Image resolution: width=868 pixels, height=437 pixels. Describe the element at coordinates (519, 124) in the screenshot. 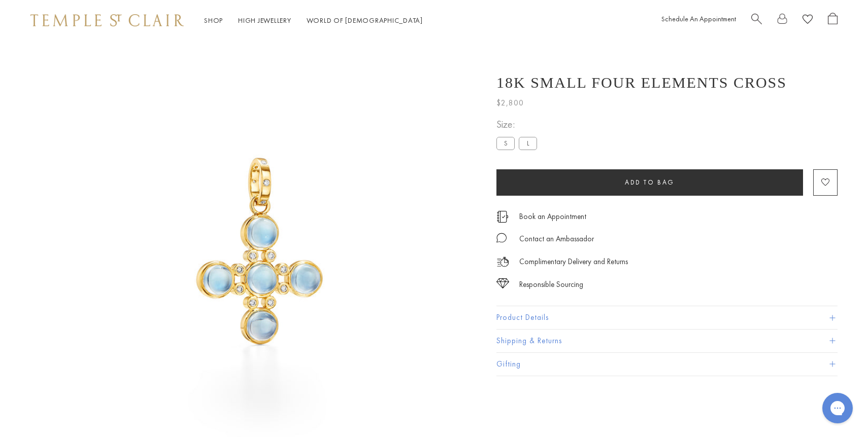

I see `span: Size:` at that location.